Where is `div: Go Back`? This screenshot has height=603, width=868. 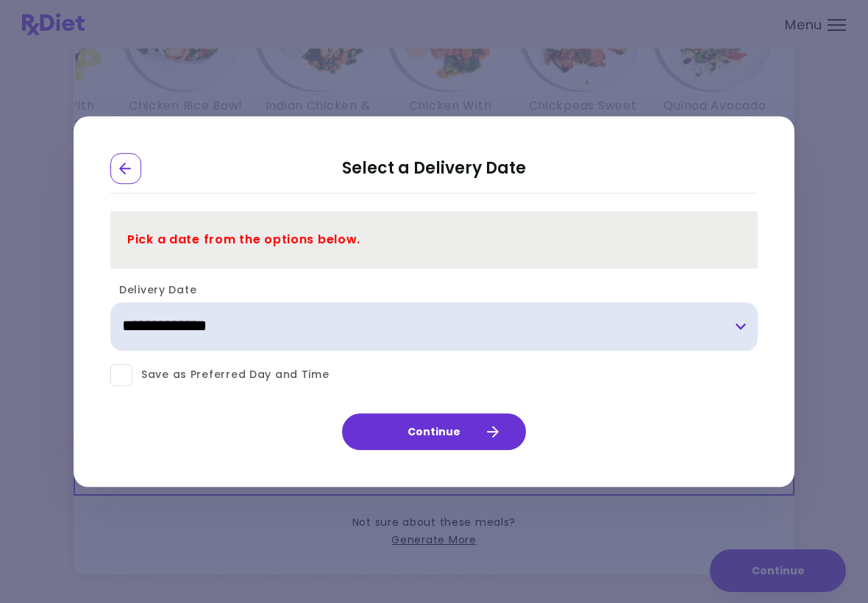
div: Go Back is located at coordinates (126, 168).